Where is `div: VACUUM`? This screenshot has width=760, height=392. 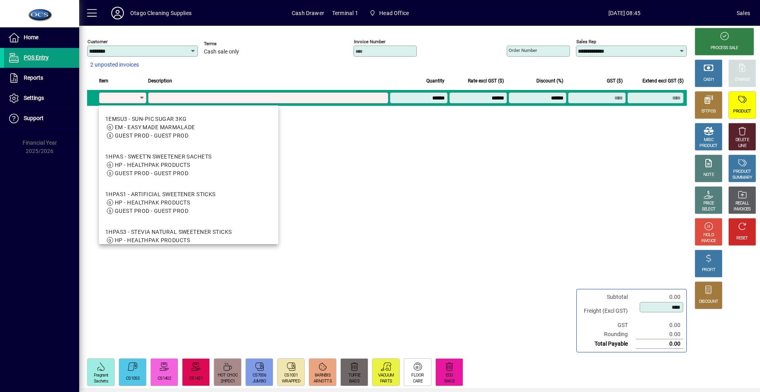
div: VACUUM is located at coordinates (386, 375).